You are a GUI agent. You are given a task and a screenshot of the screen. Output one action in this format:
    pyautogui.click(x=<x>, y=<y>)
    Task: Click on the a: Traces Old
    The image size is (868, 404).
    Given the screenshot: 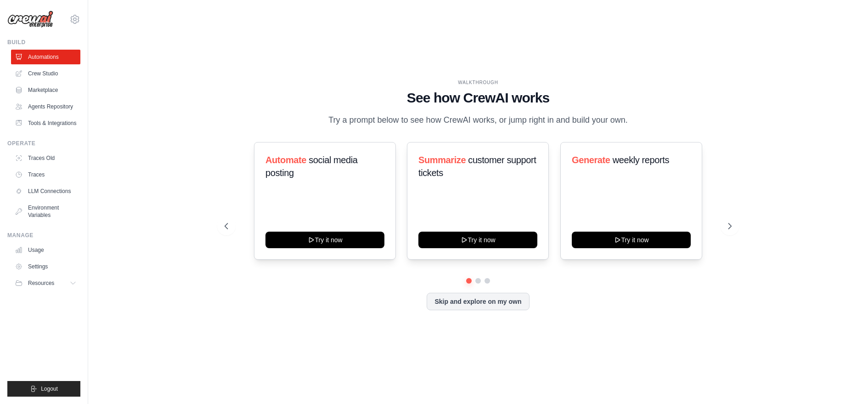 What is the action you would take?
    pyautogui.click(x=46, y=158)
    